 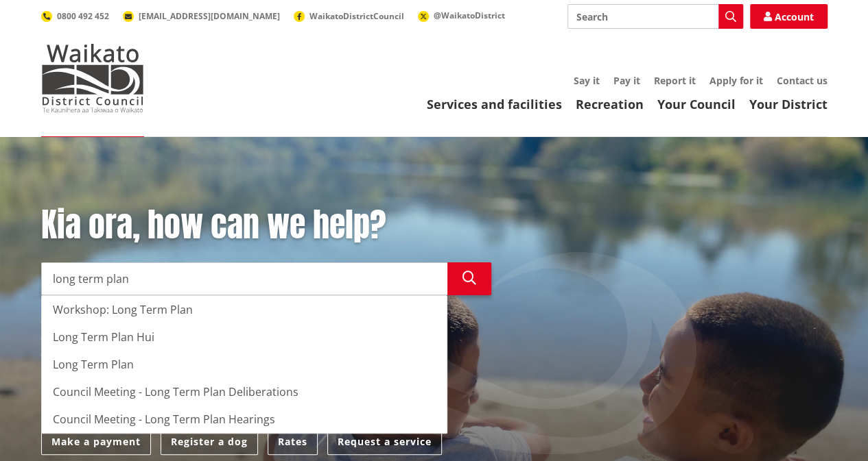 What do you see at coordinates (802, 81) in the screenshot?
I see `a: Contact us` at bounding box center [802, 81].